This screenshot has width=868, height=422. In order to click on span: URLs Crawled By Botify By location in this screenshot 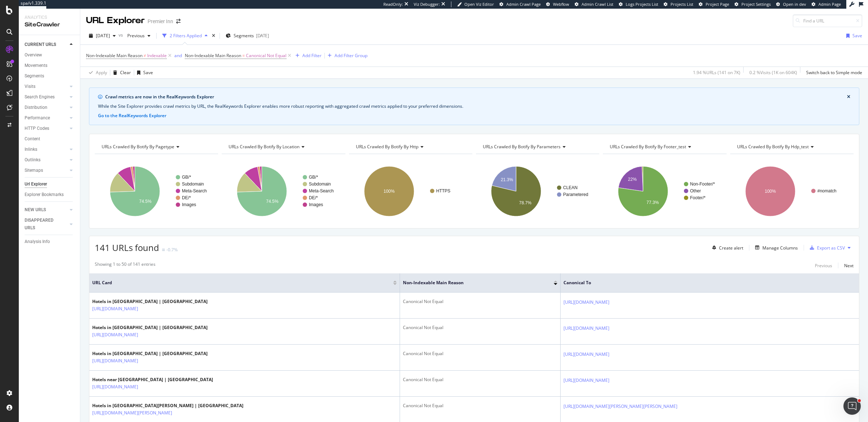, I will do `click(264, 147)`.